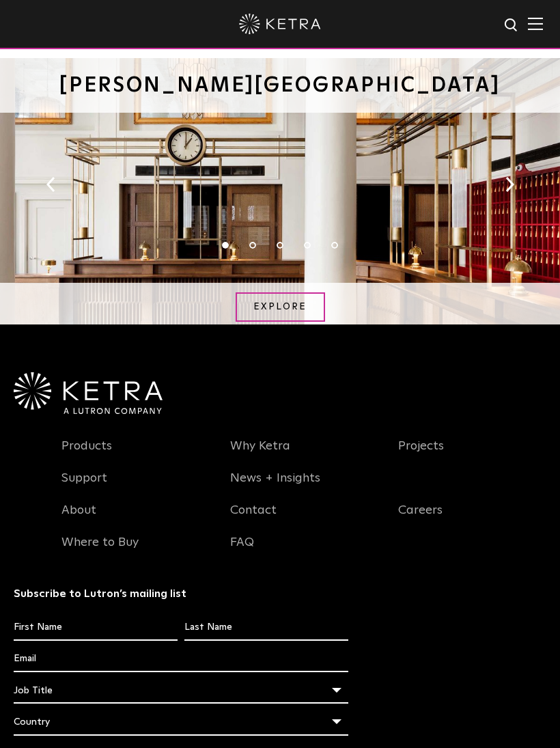 The image size is (560, 748). What do you see at coordinates (334, 245) in the screenshot?
I see `button: 5` at bounding box center [334, 245].